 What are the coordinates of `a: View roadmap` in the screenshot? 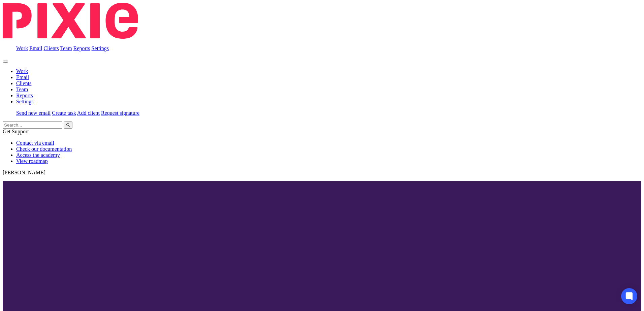 It's located at (32, 161).